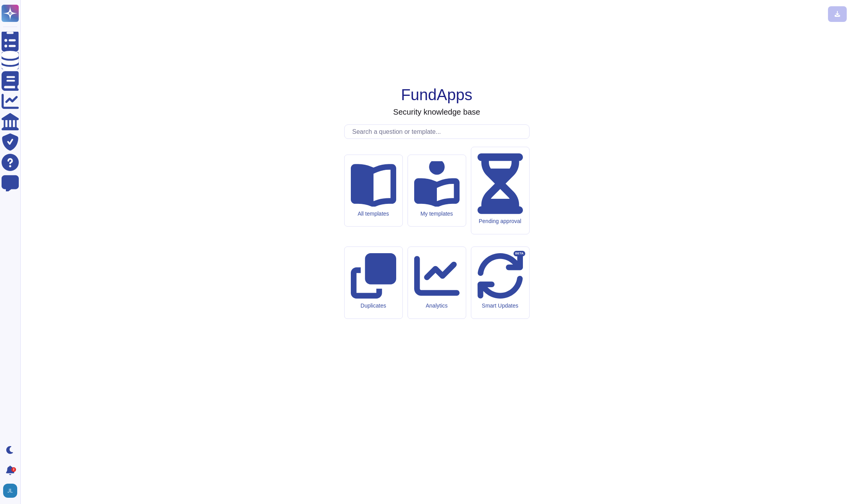 The image size is (853, 504). Describe the element at coordinates (436, 94) in the screenshot. I see `h1: FundApps` at that location.